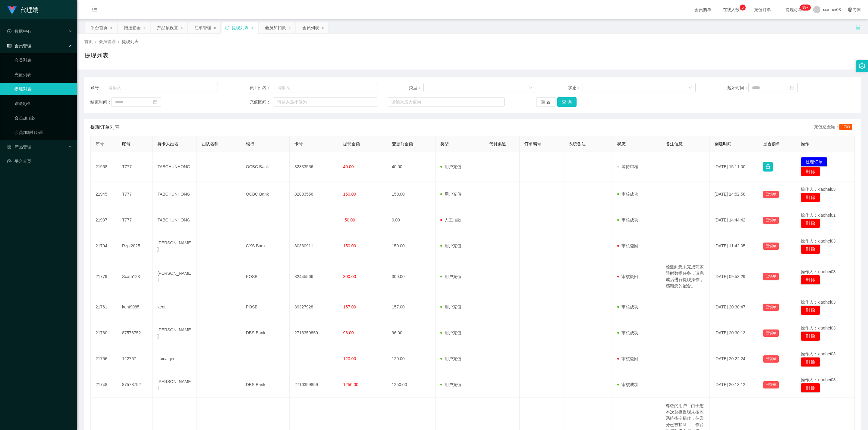 The image size is (868, 430). What do you see at coordinates (135, 277) in the screenshot?
I see `td: Scam123` at bounding box center [135, 277].